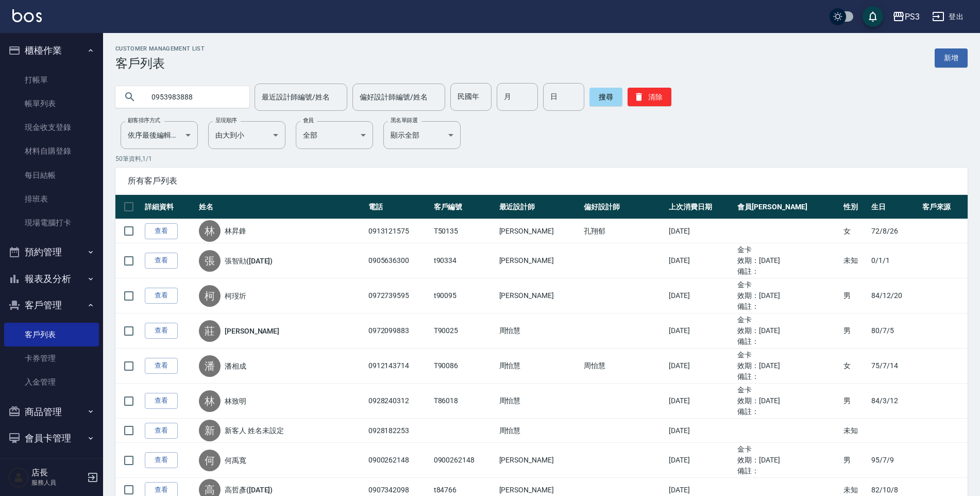 Image resolution: width=980 pixels, height=496 pixels. I want to click on input: 搜尋關鍵字, so click(193, 97).